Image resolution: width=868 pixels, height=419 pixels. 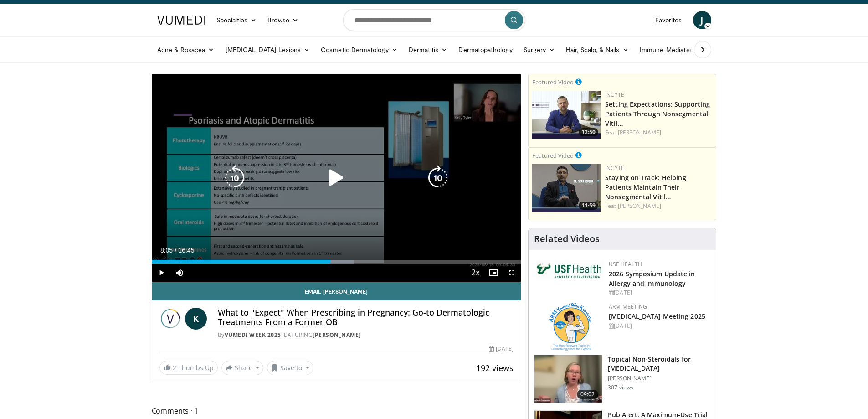 I want to click on h4: What to "Expect" When Prescribing in Pregnancy: Go-to Dermatologic Treatments From a Former OB, so click(x=366, y=317).